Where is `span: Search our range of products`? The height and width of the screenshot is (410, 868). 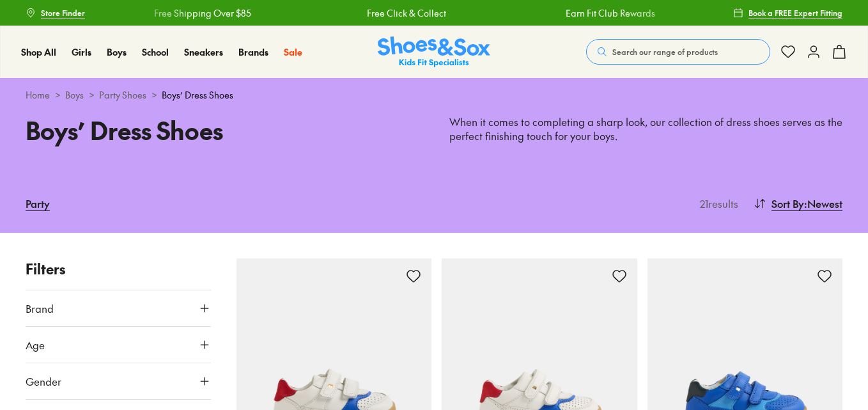 span: Search our range of products is located at coordinates (665, 52).